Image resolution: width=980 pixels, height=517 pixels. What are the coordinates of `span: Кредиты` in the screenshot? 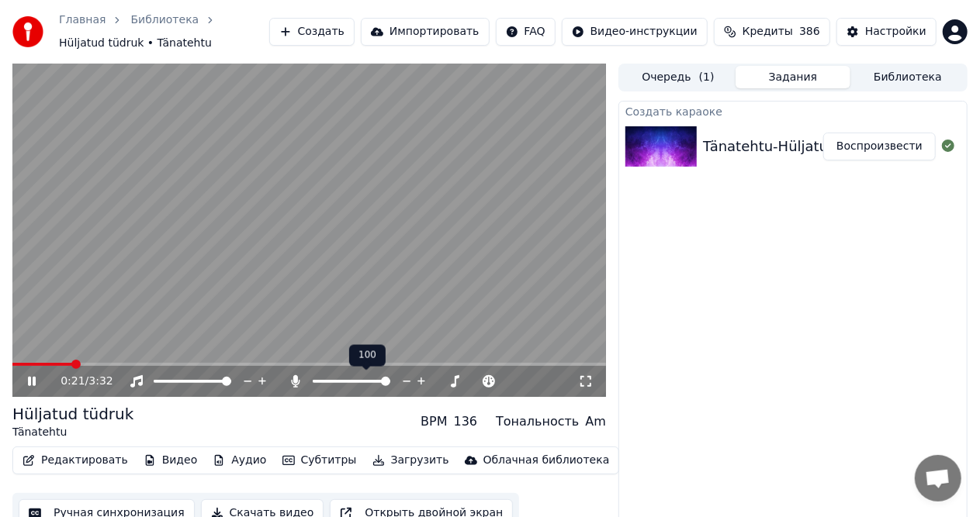 It's located at (767, 32).